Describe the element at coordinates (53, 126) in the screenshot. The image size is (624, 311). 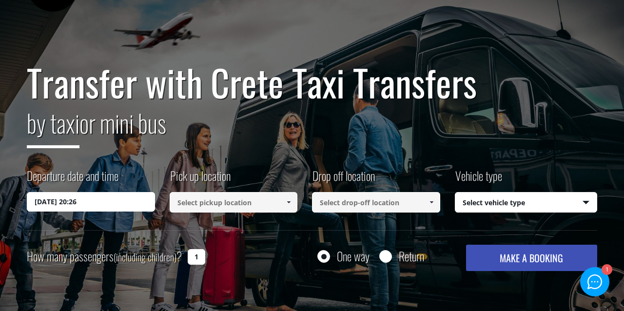
I see `span: by taxi` at that location.